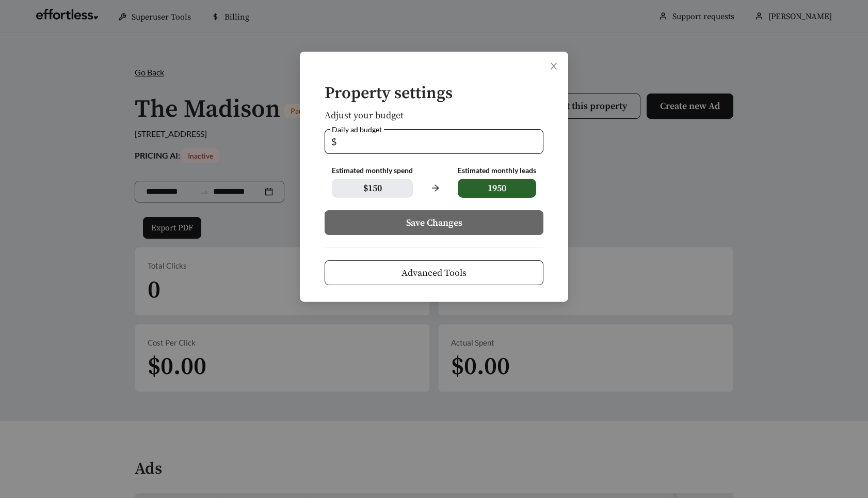  Describe the element at coordinates (434, 94) in the screenshot. I see `h4: Property settings` at that location.